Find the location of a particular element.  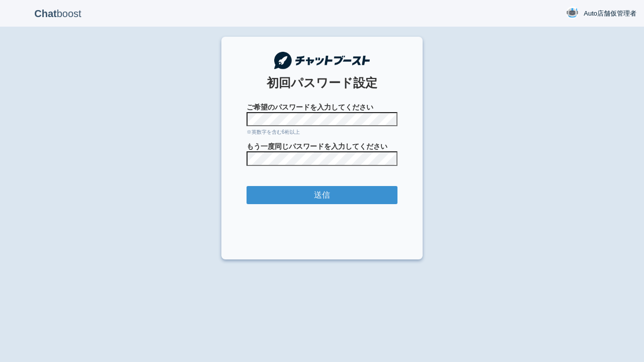

span: もう一度同じパスワードを入力してください is located at coordinates (322, 146).